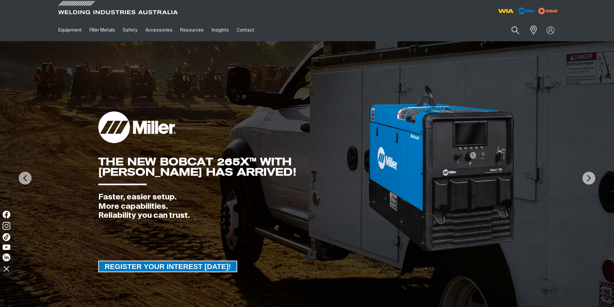 The image size is (614, 307). What do you see at coordinates (6, 215) in the screenshot?
I see `img: Facebook` at bounding box center [6, 215].